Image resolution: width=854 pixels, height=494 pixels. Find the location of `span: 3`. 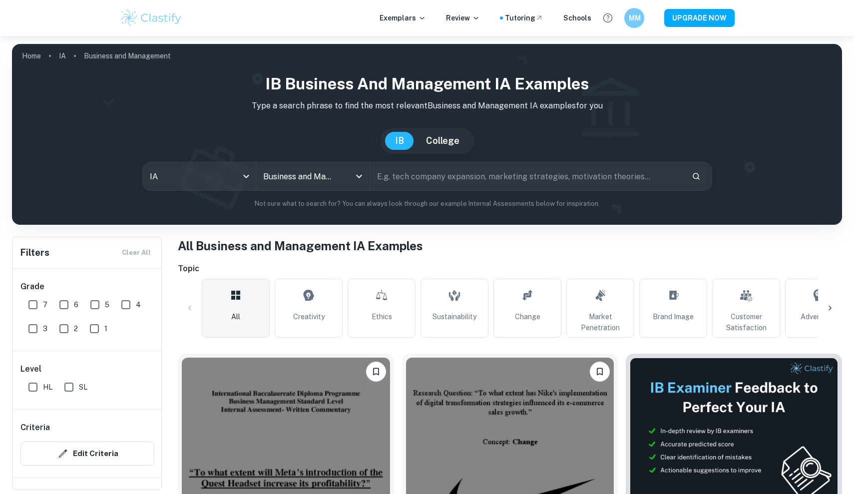

span: 3 is located at coordinates (45, 329).